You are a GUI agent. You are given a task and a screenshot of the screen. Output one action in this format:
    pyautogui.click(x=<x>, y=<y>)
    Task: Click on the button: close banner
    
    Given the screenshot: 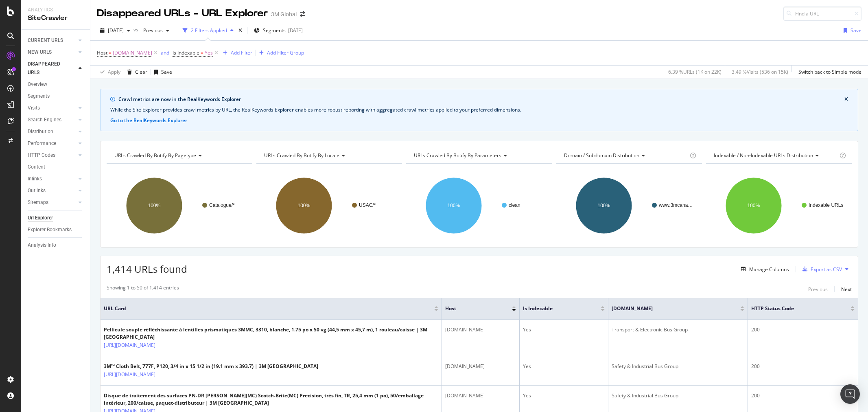 What is the action you would take?
    pyautogui.click(x=847, y=99)
    